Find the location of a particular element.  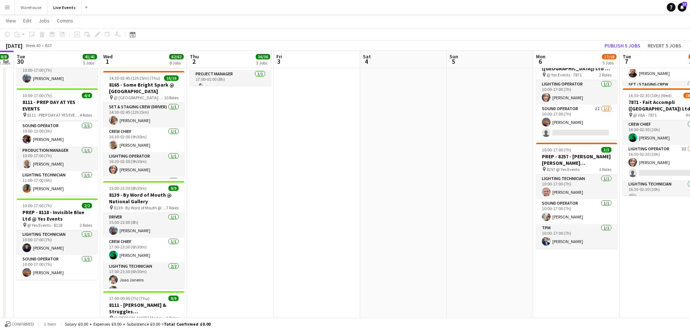

span: 30 is located at coordinates (20, 61).